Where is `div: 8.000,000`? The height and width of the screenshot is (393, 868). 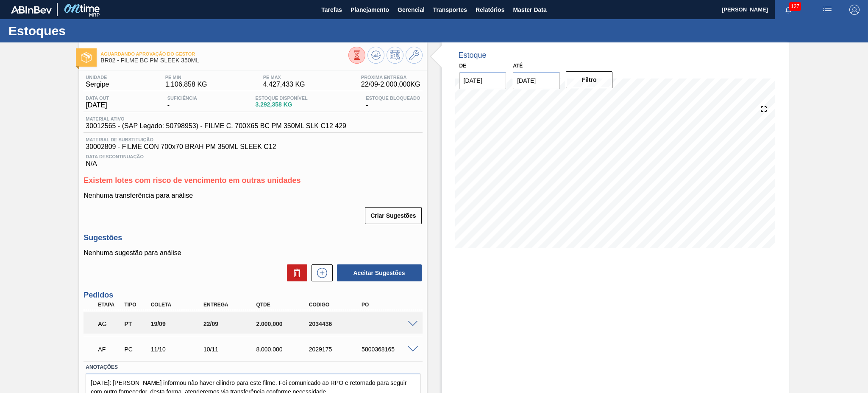 div: 8.000,000 is located at coordinates (284, 349).